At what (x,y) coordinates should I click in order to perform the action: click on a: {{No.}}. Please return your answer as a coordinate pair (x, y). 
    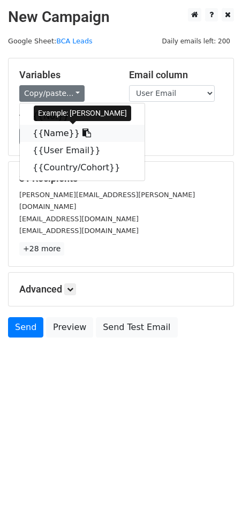
    Looking at the image, I should click on (82, 116).